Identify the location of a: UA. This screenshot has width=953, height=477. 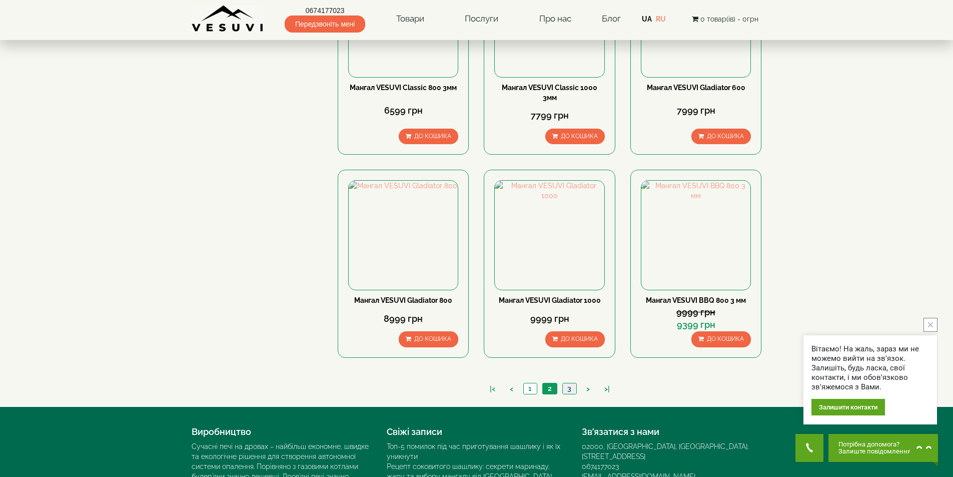
(647, 19).